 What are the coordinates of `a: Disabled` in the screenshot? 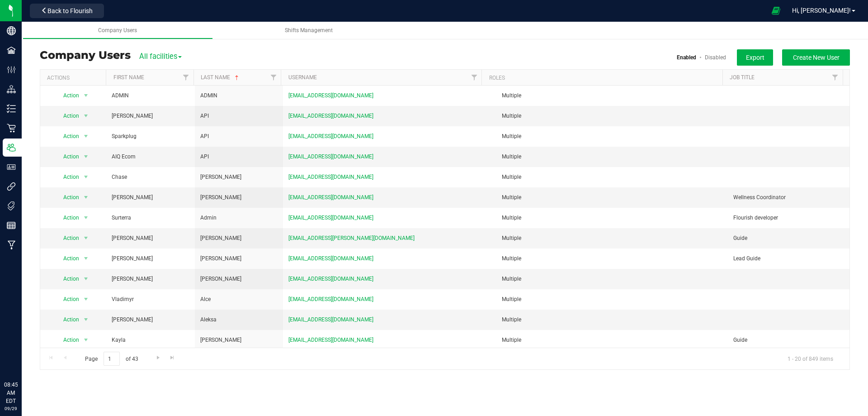 It's located at (716, 57).